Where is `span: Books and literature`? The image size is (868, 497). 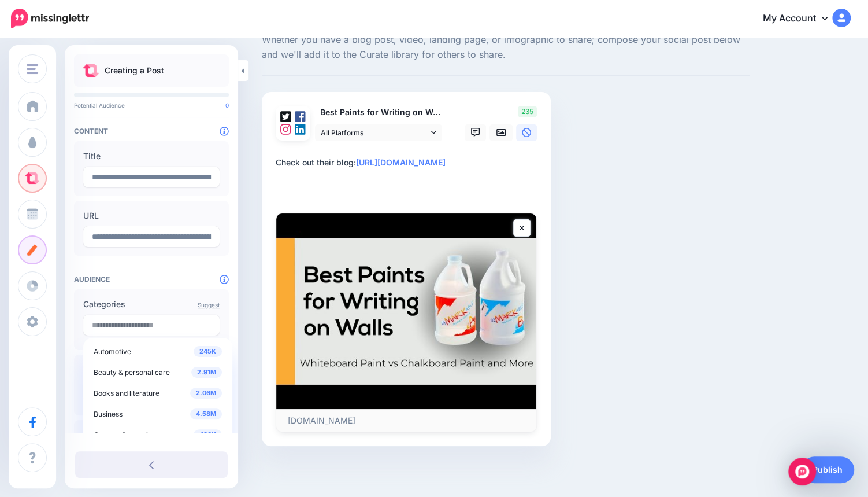 span: Books and literature is located at coordinates (126, 393).